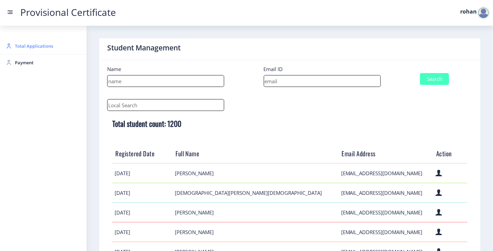 The height and width of the screenshot is (251, 493). I want to click on input: email, so click(322, 81).